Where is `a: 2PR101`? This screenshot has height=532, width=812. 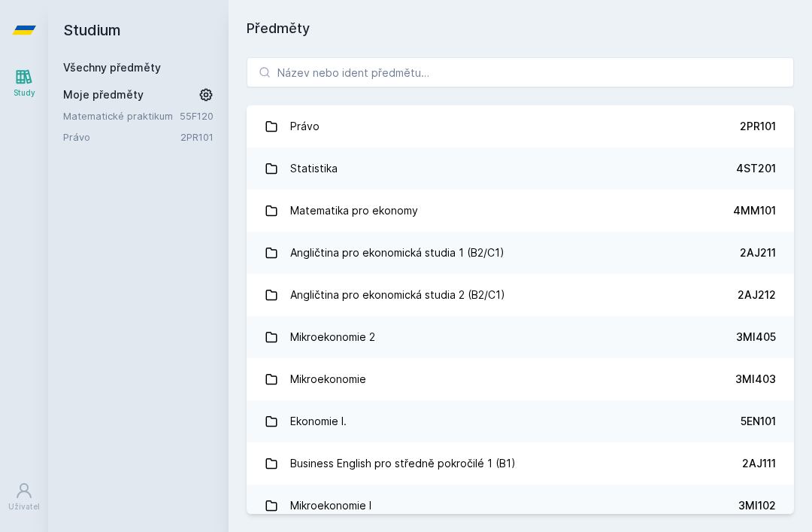 a: 2PR101 is located at coordinates (197, 136).